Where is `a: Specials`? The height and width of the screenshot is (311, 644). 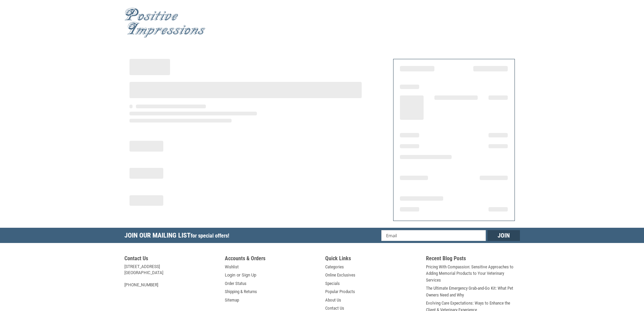 a: Specials is located at coordinates (332, 284).